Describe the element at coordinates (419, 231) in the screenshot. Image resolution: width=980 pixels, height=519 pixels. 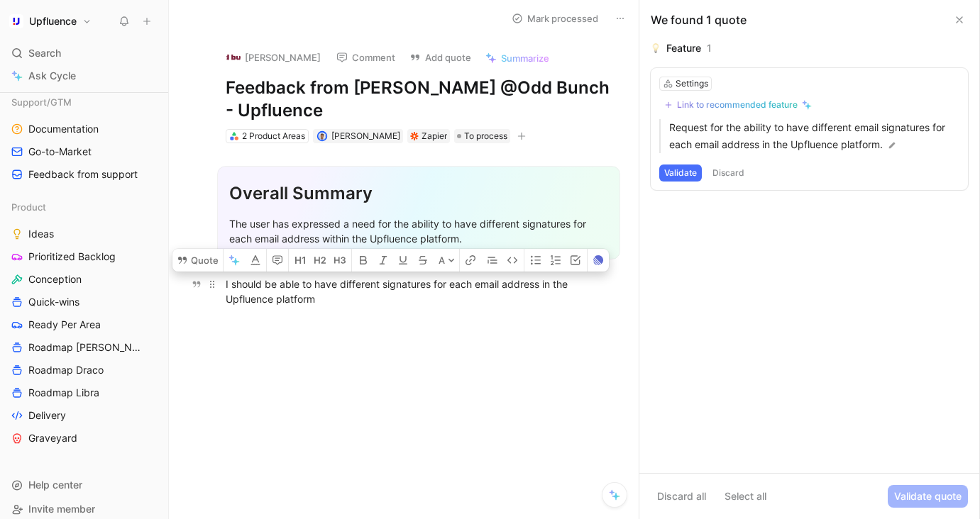
I see `div: The user has expressed a need for the ability to have different signatures for each email address...` at that location.